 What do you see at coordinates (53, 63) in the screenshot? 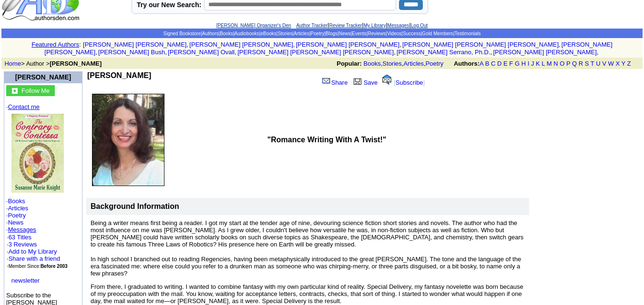
I see `font: > Author >` at bounding box center [53, 63].